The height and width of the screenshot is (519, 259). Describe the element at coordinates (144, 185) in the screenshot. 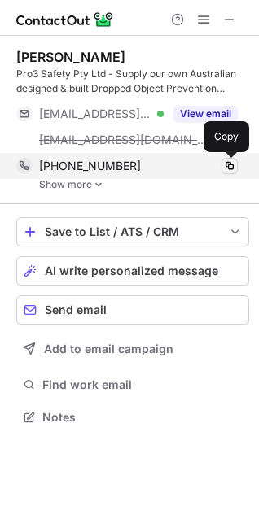

I see `a: Show more` at that location.